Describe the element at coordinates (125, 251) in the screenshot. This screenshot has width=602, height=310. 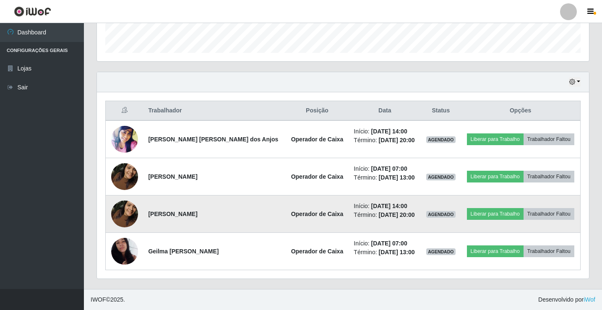
I see `img: 1699231984036.jpeg` at that location.